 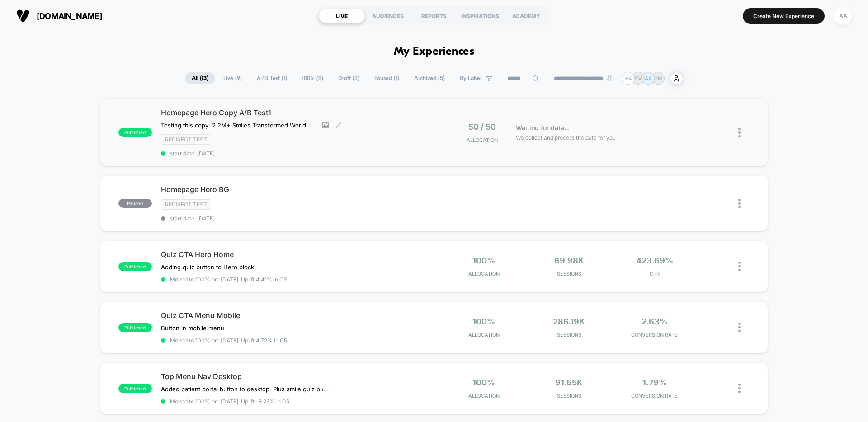 I want to click on span: Quiz CTA Menu Mobile, so click(x=297, y=315).